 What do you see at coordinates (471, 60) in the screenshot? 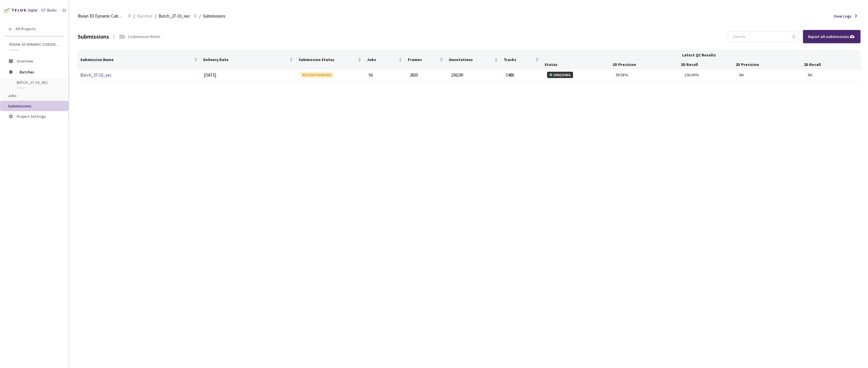
I see `span: Annotations` at bounding box center [471, 60].